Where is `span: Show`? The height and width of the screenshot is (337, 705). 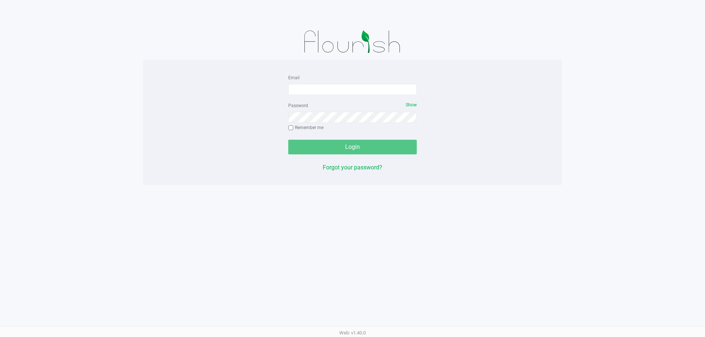
span: Show is located at coordinates (411, 105).